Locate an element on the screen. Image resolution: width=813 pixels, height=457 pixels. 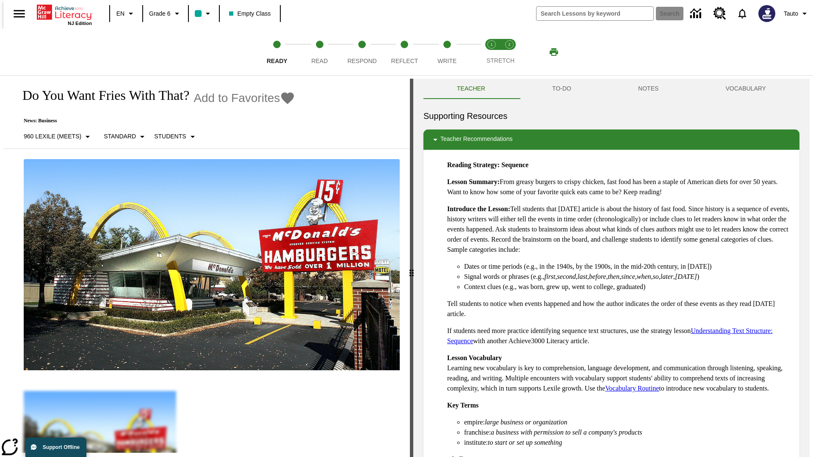
div: Instructional Panel Tabs is located at coordinates (611, 89).